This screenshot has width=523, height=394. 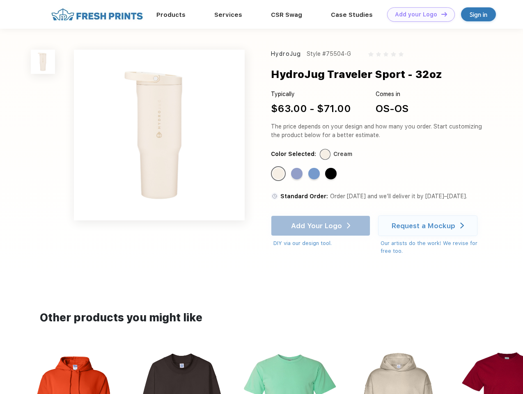 I want to click on a: Products, so click(x=171, y=15).